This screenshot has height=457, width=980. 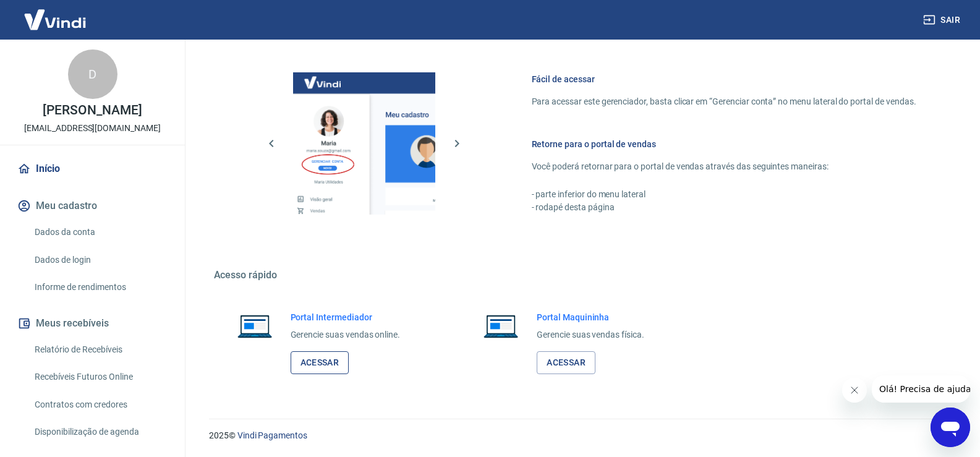 I want to click on p: 2025 ©, so click(x=579, y=435).